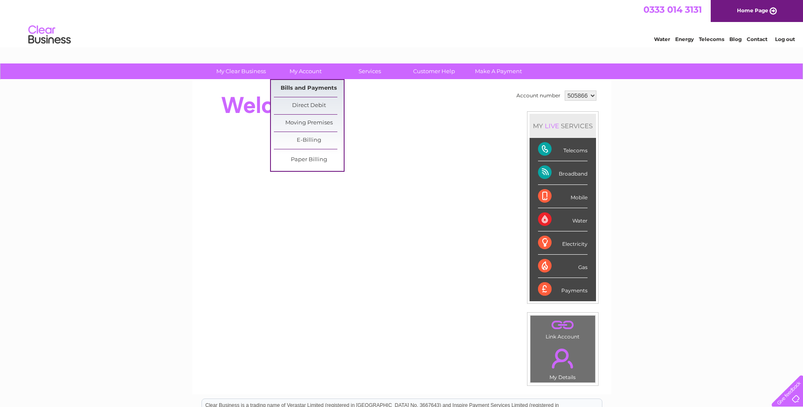 Image resolution: width=803 pixels, height=407 pixels. I want to click on a: E-Billing, so click(309, 141).